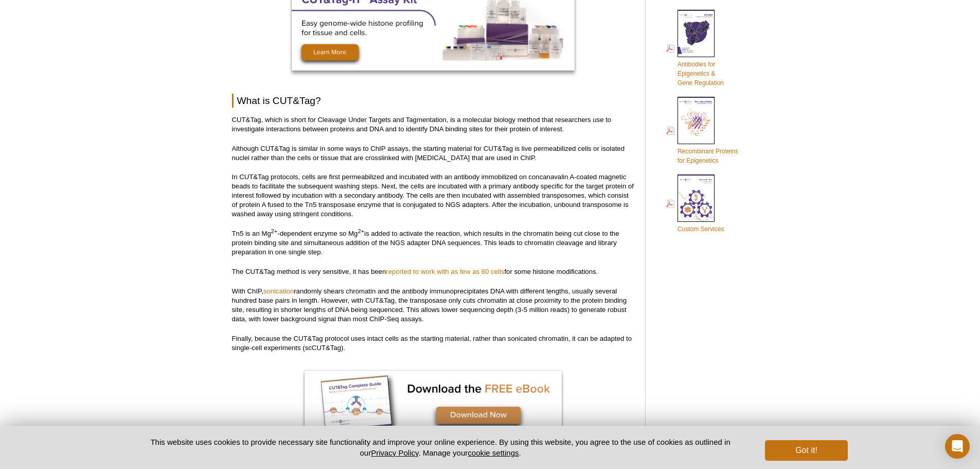 This screenshot has width=980, height=469. I want to click on a: sonication, so click(279, 291).